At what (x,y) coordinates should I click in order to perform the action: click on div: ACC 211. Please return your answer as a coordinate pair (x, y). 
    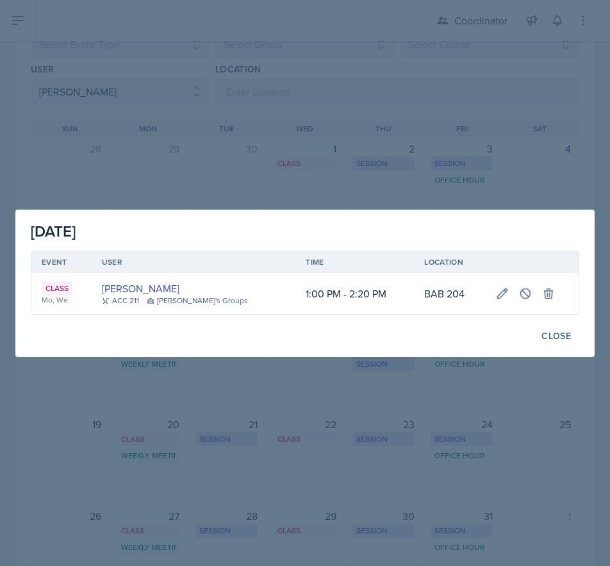
    Looking at the image, I should click on (121, 301).